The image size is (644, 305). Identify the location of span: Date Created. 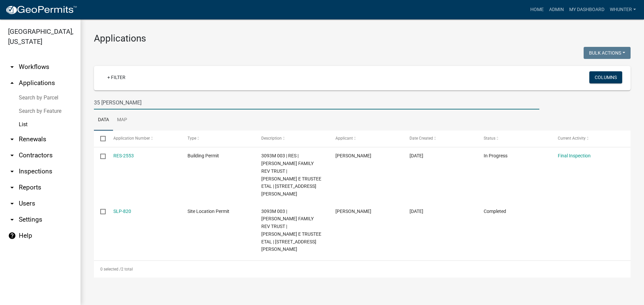
(421, 138).